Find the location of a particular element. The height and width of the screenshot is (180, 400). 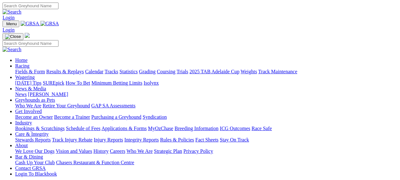

a: MyOzChase is located at coordinates (160, 128).